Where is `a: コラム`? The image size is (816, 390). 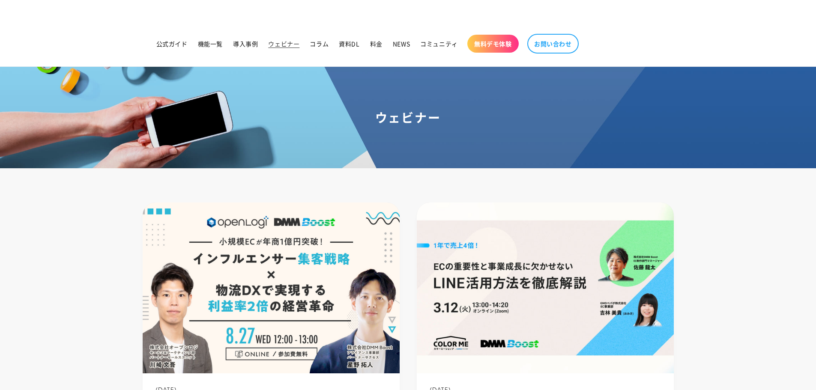
a: コラム is located at coordinates (319, 44).